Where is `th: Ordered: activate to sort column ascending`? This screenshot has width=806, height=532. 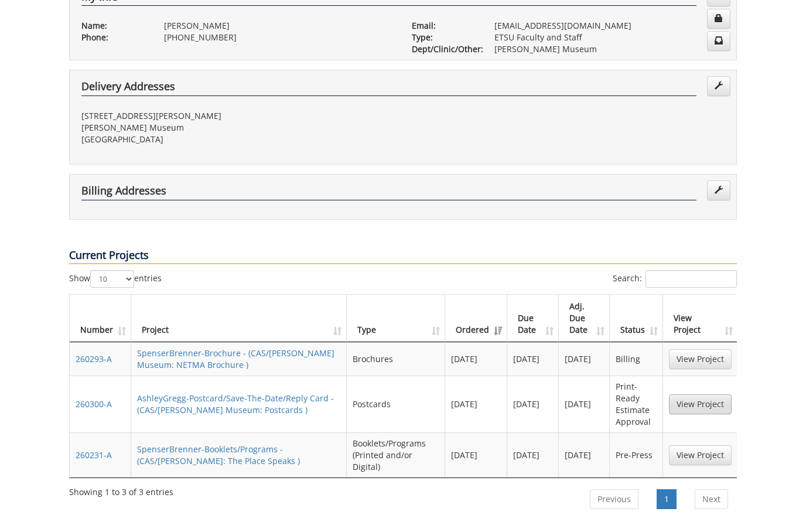 th: Ordered: activate to sort column ascending is located at coordinates (476, 318).